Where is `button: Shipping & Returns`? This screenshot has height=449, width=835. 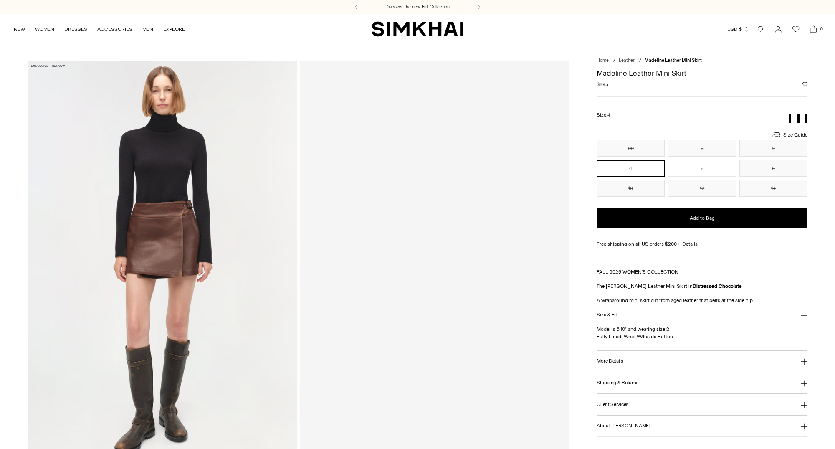
button: Shipping & Returns is located at coordinates (701, 382).